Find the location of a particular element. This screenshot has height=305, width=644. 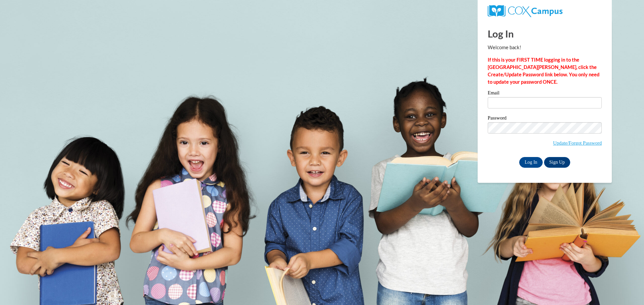

a: Update/Forgot Password is located at coordinates (577, 143).